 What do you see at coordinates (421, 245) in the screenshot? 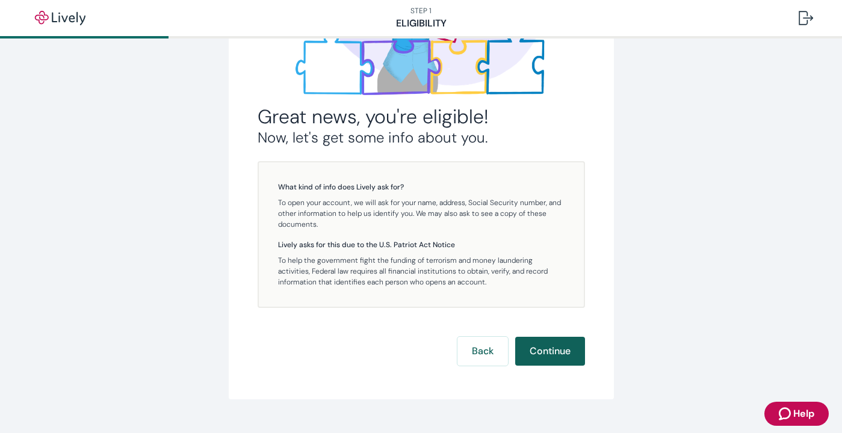
I see `h5: Lively asks for this due to the U.S. Patriot Act Notice` at bounding box center [421, 245].